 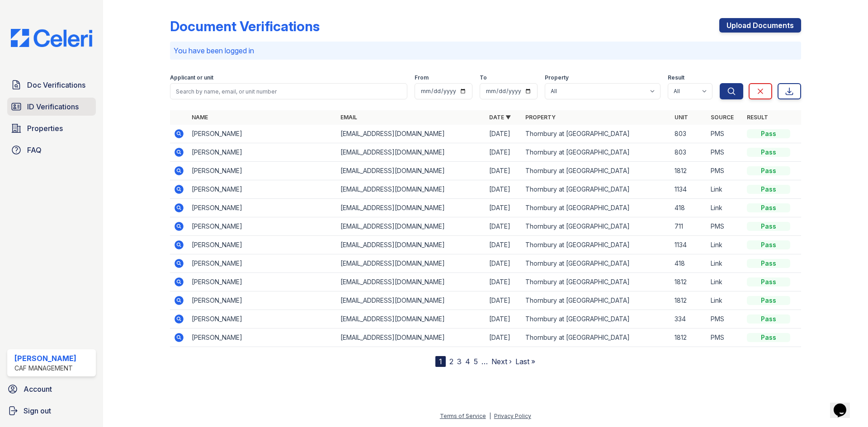 What do you see at coordinates (476, 361) in the screenshot?
I see `a: 5` at bounding box center [476, 361].